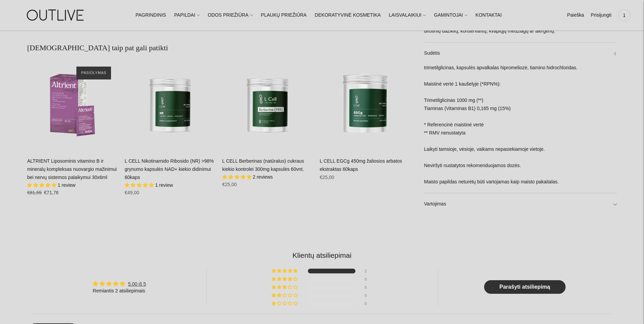  I want to click on a: PAGRINDINIS, so click(151, 15).